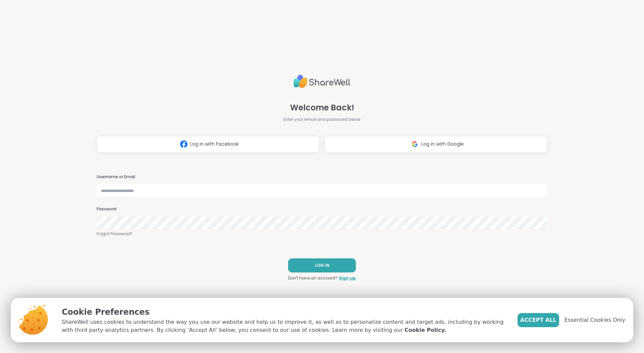  I want to click on button: Log in with Google, so click(436, 144).